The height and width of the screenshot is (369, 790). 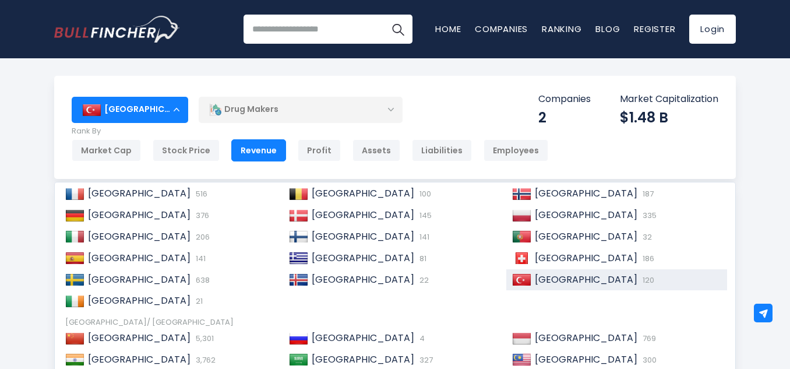 What do you see at coordinates (423, 280) in the screenshot?
I see `span: 22` at bounding box center [423, 280].